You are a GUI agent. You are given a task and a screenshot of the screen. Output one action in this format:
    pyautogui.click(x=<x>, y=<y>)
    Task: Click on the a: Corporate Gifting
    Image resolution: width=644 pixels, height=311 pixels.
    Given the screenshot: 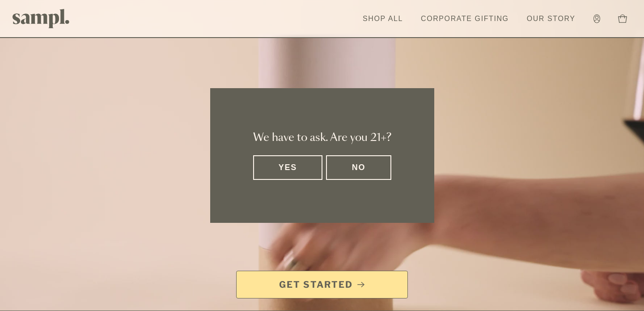 What is the action you would take?
    pyautogui.click(x=465, y=19)
    